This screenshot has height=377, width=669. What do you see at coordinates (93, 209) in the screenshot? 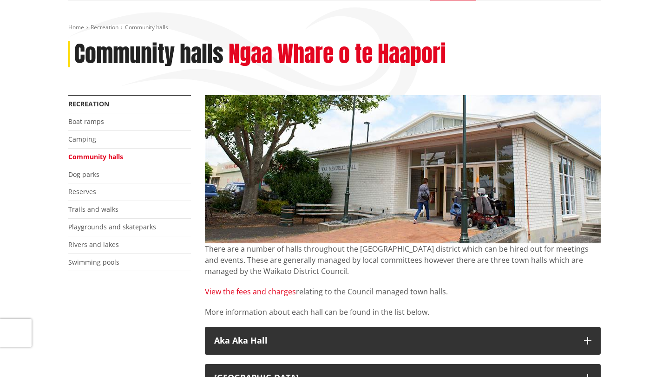
I see `a: Trails and walks` at bounding box center [93, 209].